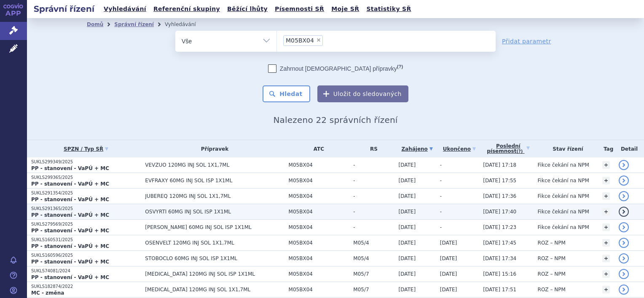  I want to click on span: STOBOCLO 60MG INJ SOL ISP 1X1ML, so click(215, 259).